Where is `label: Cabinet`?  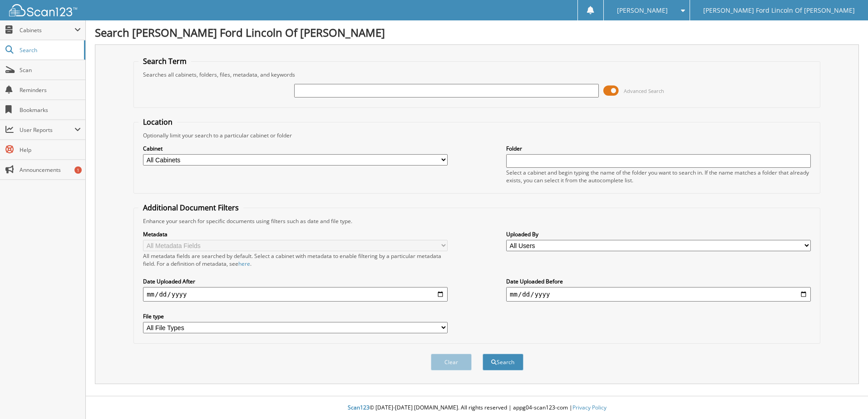 label: Cabinet is located at coordinates (295, 148).